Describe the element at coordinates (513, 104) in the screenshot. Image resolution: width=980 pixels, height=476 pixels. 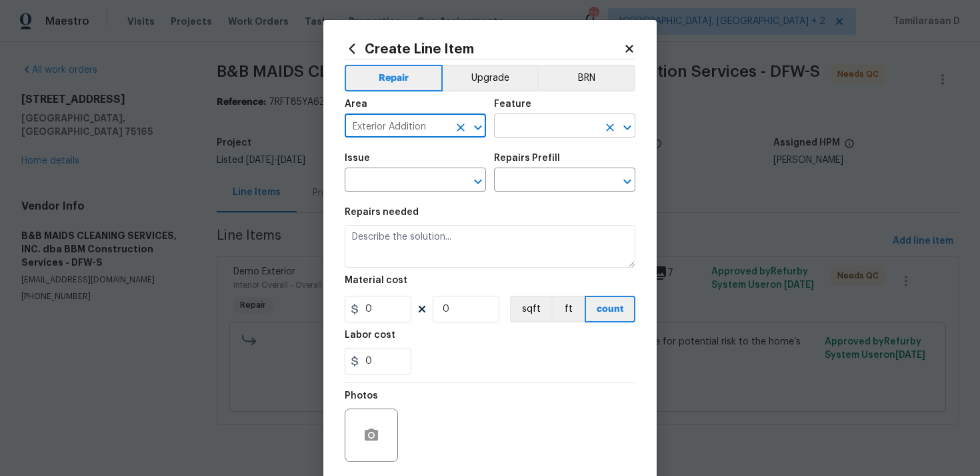
I see `h5: Feature` at that location.